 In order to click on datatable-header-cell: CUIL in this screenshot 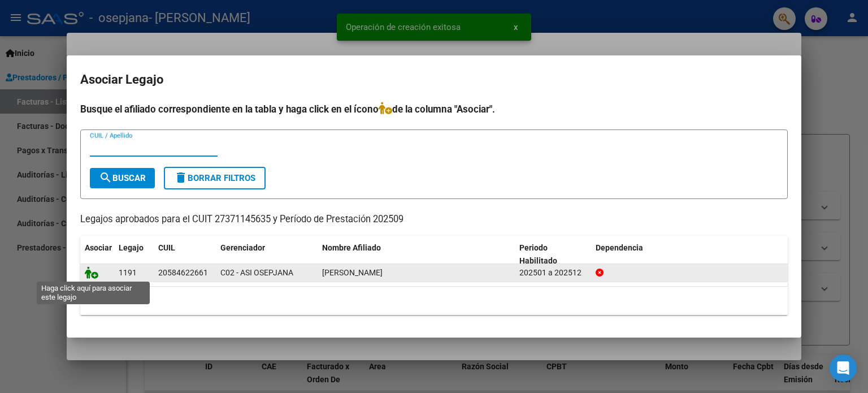, I will do `click(185, 255)`.